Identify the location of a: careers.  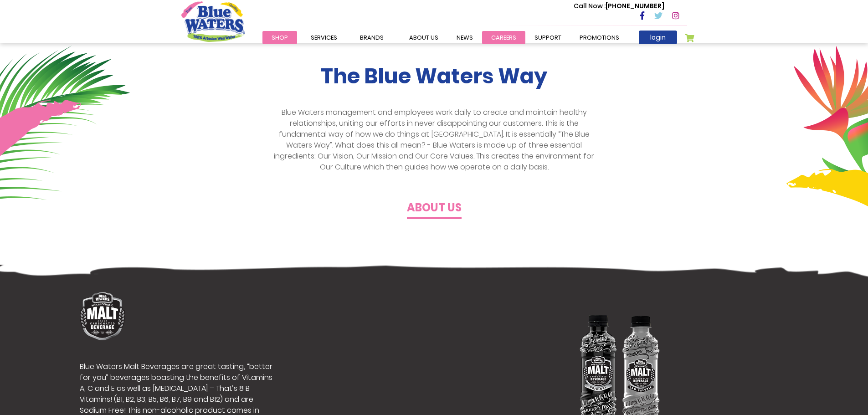
(503, 37).